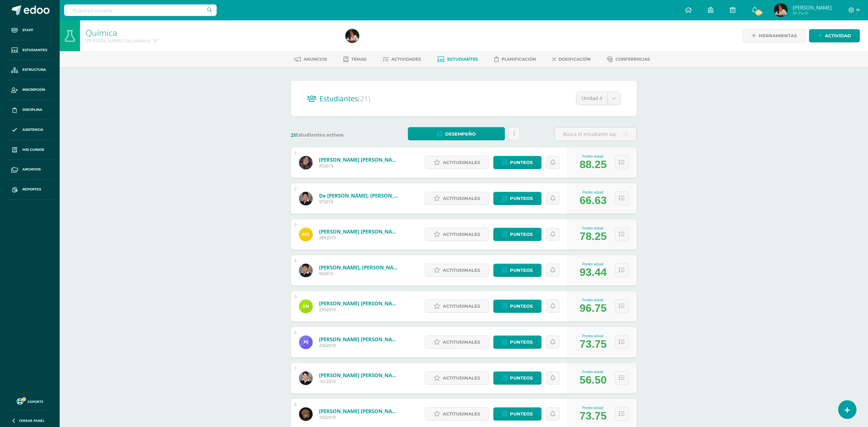 Image resolution: width=868 pixels, height=427 pixels. What do you see at coordinates (32, 190) in the screenshot?
I see `span: Reportes` at bounding box center [32, 190].